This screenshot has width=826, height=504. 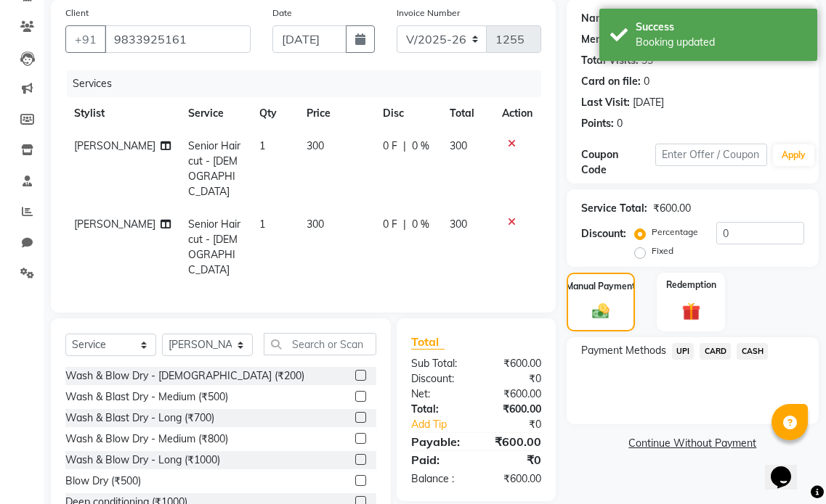 What do you see at coordinates (691, 285) in the screenshot?
I see `label: Redemption` at bounding box center [691, 285].